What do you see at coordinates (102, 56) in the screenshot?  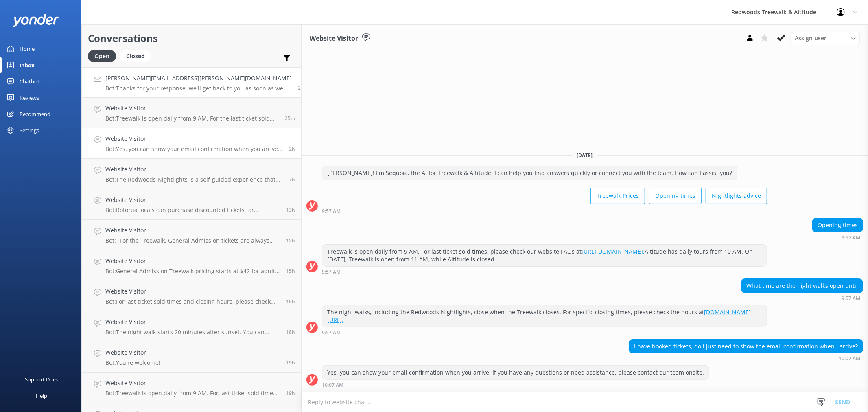 I see `div: Open` at bounding box center [102, 56].